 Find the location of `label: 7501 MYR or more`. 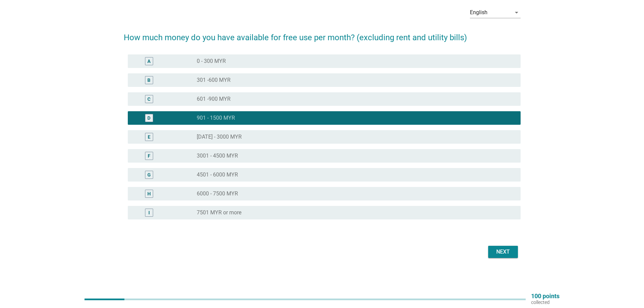

label: 7501 MYR or more is located at coordinates (219, 213).